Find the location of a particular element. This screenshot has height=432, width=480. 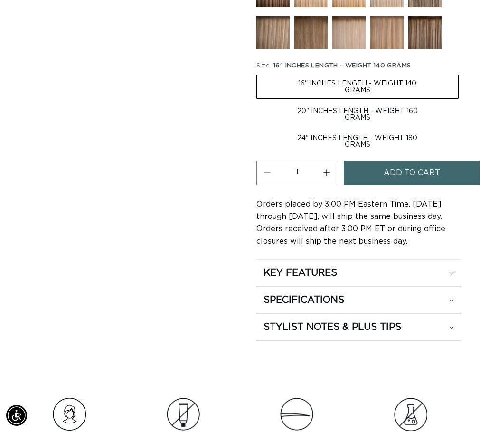

legend: Size : is located at coordinates (334, 66).